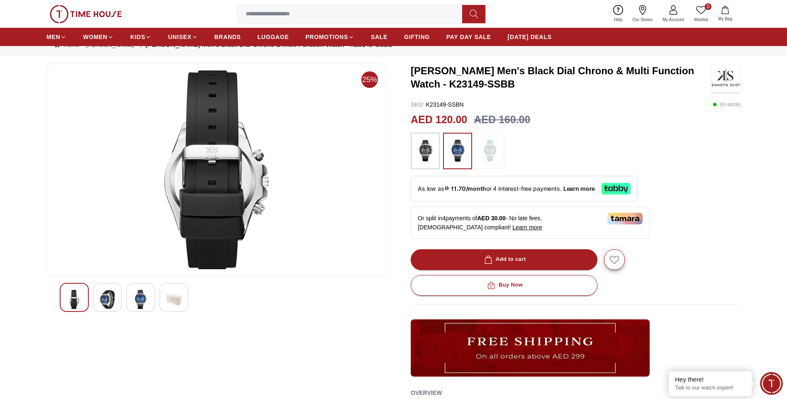  Describe the element at coordinates (426, 393) in the screenshot. I see `h2: Overview` at that location.